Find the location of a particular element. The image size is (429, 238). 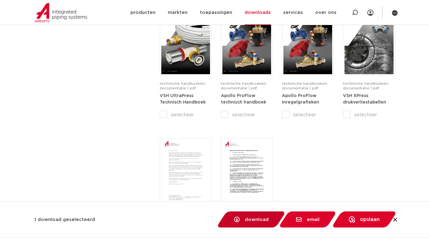

img: VSH-XPress_PLT_A4_5007629_2024-2.0_NL-pdf.jpg is located at coordinates (369, 41).